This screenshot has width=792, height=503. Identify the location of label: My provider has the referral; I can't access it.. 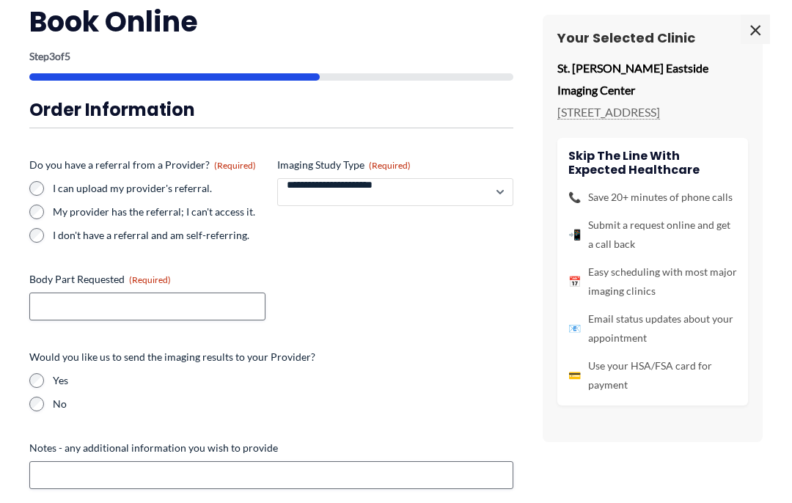
(159, 212).